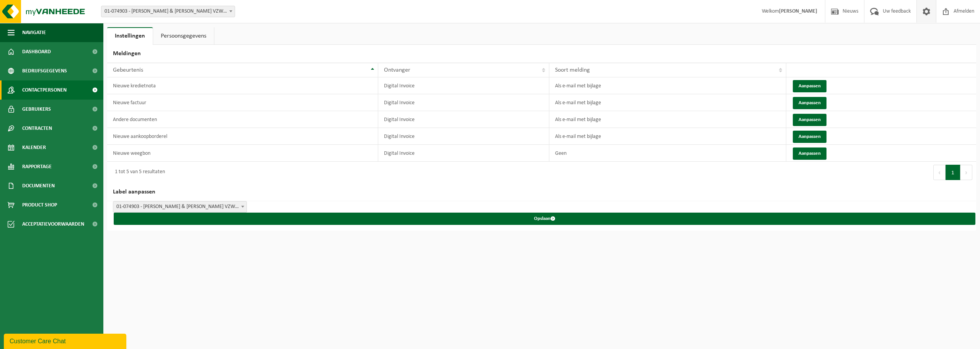 This screenshot has height=349, width=980. Describe the element at coordinates (572, 70) in the screenshot. I see `span: Soort melding` at that location.